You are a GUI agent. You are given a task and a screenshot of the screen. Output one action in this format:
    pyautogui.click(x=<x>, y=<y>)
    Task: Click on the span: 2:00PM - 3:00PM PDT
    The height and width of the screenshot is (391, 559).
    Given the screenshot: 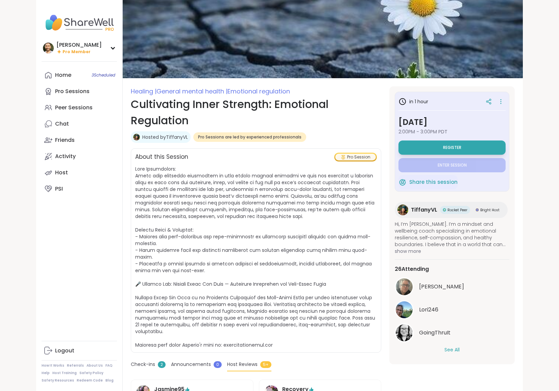 What is the action you would take?
    pyautogui.click(x=452, y=132)
    